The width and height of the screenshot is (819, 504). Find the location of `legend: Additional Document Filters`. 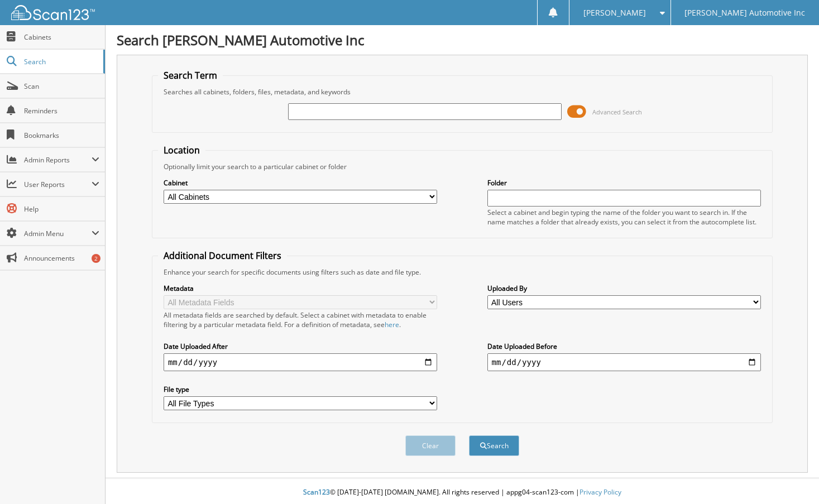

legend: Additional Document Filters is located at coordinates (222, 256).